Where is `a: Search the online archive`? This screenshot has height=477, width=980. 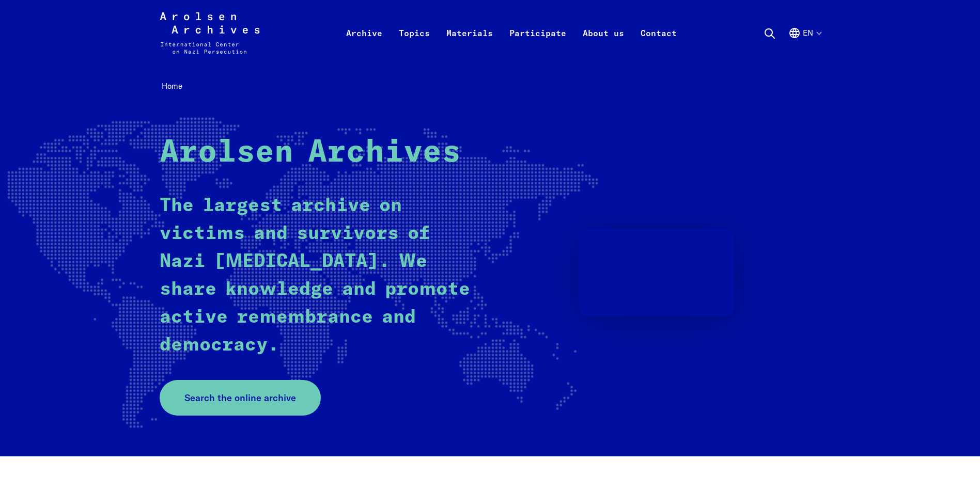 a: Search the online archive is located at coordinates (240, 397).